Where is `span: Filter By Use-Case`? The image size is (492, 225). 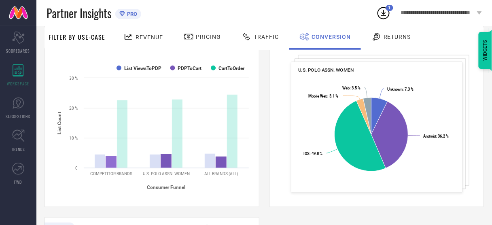
span: Filter By Use-Case is located at coordinates (77, 37).